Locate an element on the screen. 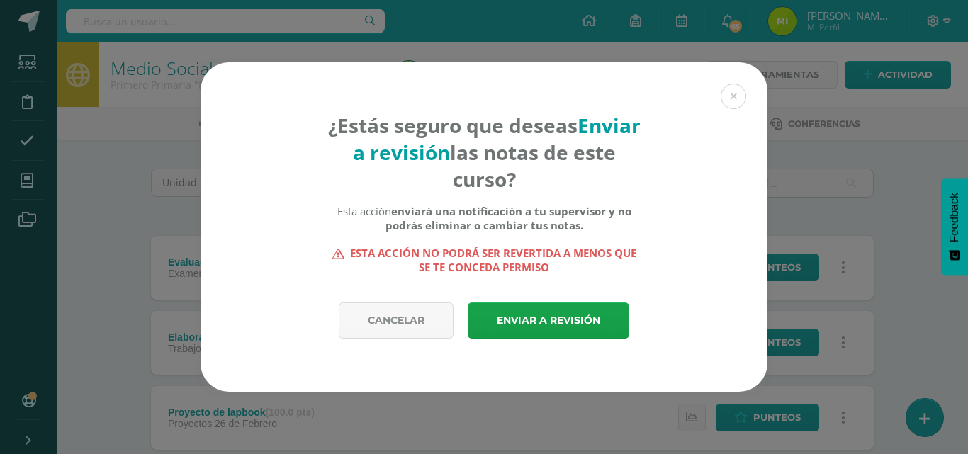  a: Enviar a revisión is located at coordinates (549, 320).